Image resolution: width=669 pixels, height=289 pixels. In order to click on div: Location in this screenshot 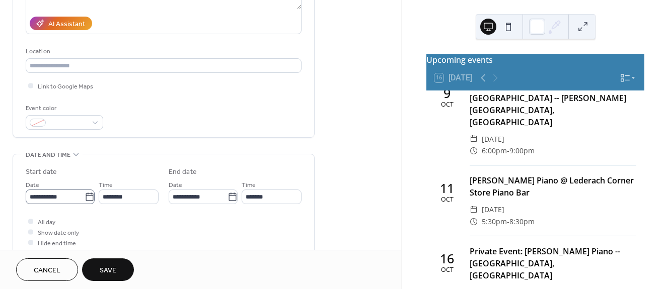, I will do `click(162, 51)`.